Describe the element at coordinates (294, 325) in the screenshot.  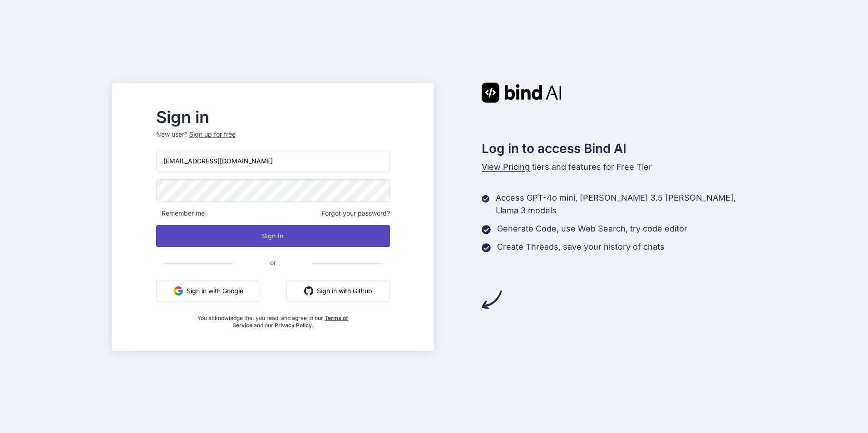
I see `a: Privacy Policy.` at that location.